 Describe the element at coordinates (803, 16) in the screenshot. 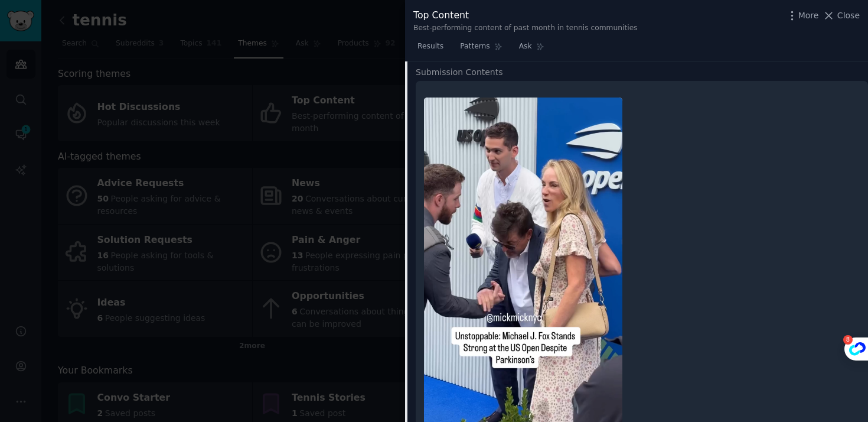

I see `button: More` at that location.